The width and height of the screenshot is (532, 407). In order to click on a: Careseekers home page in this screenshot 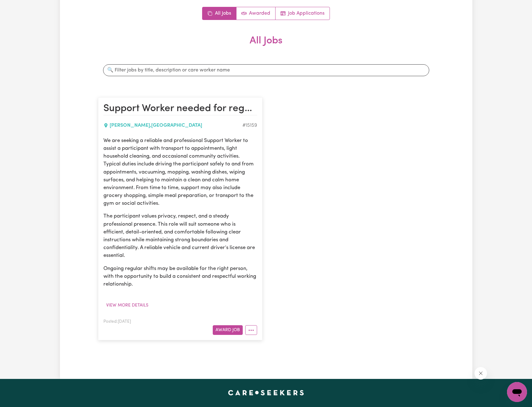, I will do `click(266, 393)`.